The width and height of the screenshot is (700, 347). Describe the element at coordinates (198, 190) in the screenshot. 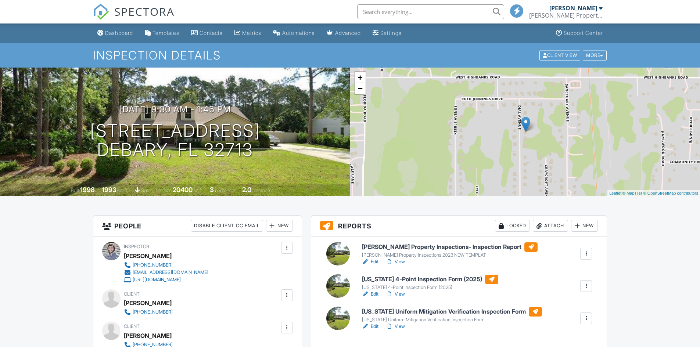

I see `span: sq.ft.` at that location.